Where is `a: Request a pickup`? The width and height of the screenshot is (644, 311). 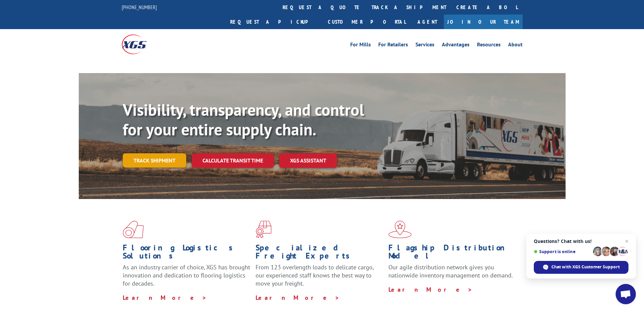 a: Request a pickup is located at coordinates (274, 22).